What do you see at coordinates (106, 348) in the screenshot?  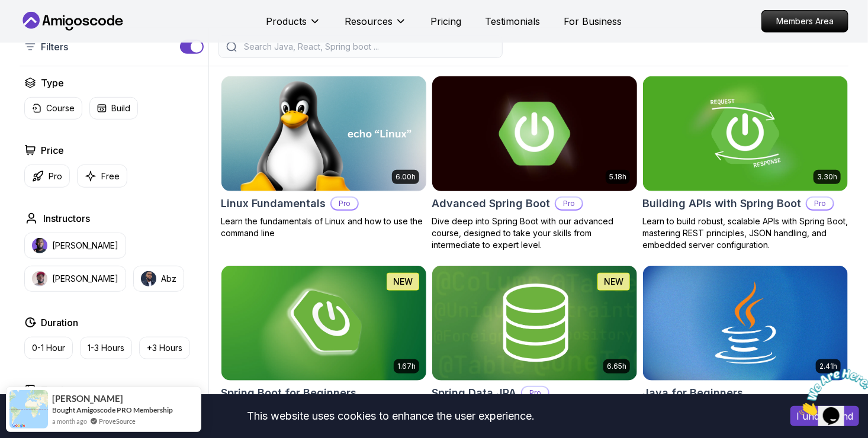 I see `p: 1-3 Hours` at bounding box center [106, 348].